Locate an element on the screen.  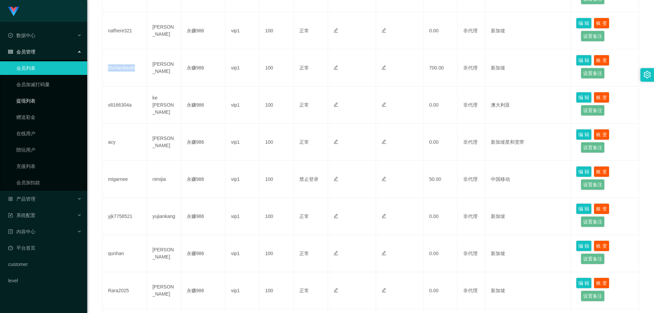
td: yujiankang is located at coordinates (164, 216).